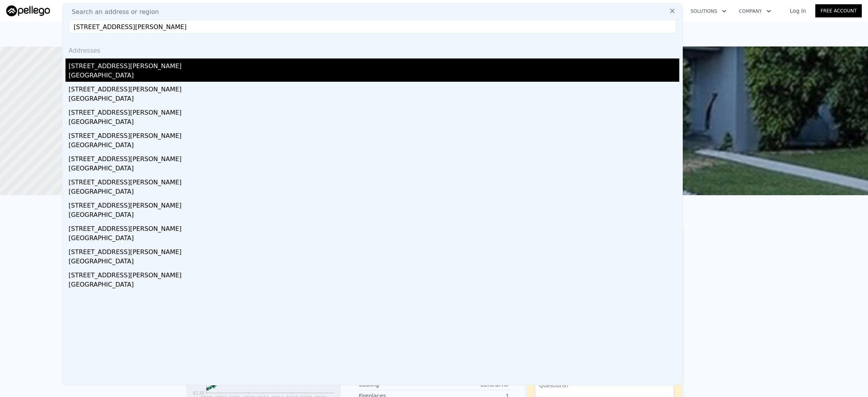 The width and height of the screenshot is (868, 397). I want to click on tspan: $135, so click(198, 393).